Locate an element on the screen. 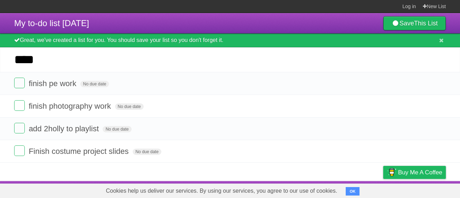  span: add 2holly to playlist is located at coordinates (64, 129).